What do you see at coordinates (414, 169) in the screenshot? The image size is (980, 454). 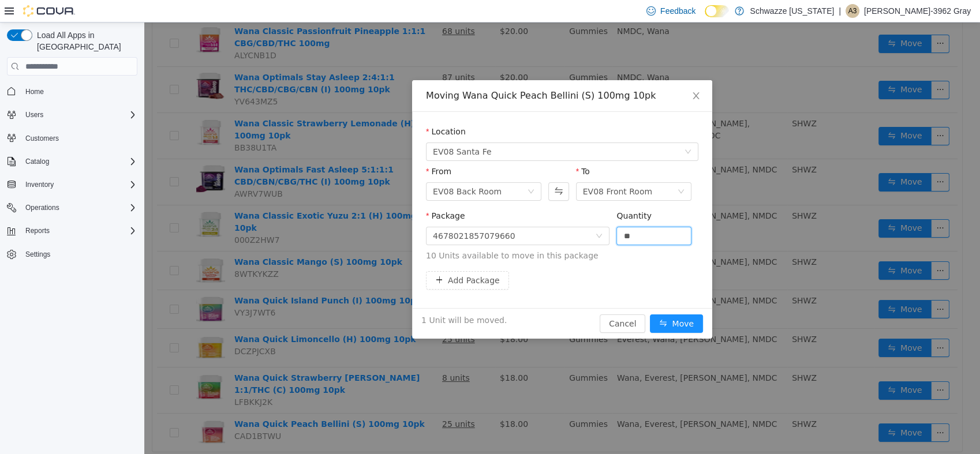 I see `button: Swap` at bounding box center [414, 169].